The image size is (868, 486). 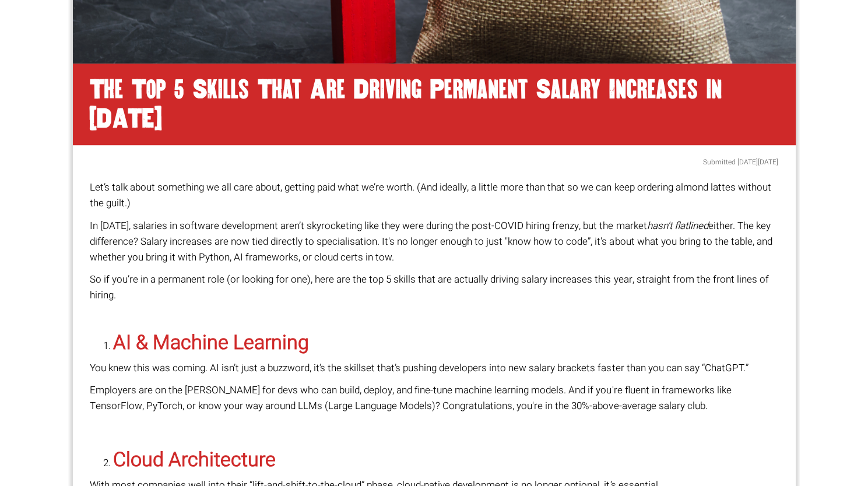 What do you see at coordinates (434, 195) in the screenshot?
I see `p: Let’s talk about something we all care about, getting paid what we’re worth. (And ideally, a litt...` at bounding box center [434, 195].